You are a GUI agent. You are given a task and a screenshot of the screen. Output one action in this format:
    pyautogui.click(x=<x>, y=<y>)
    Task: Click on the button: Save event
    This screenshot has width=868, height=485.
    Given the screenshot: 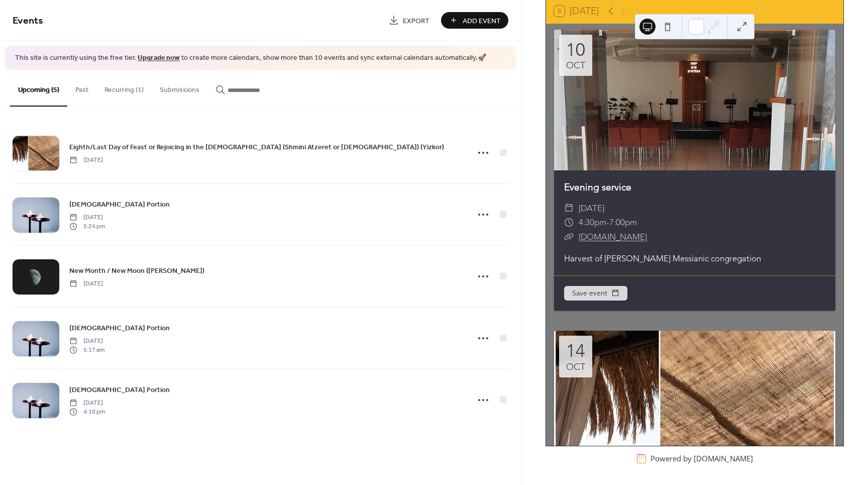 What is the action you would take?
    pyautogui.click(x=596, y=293)
    